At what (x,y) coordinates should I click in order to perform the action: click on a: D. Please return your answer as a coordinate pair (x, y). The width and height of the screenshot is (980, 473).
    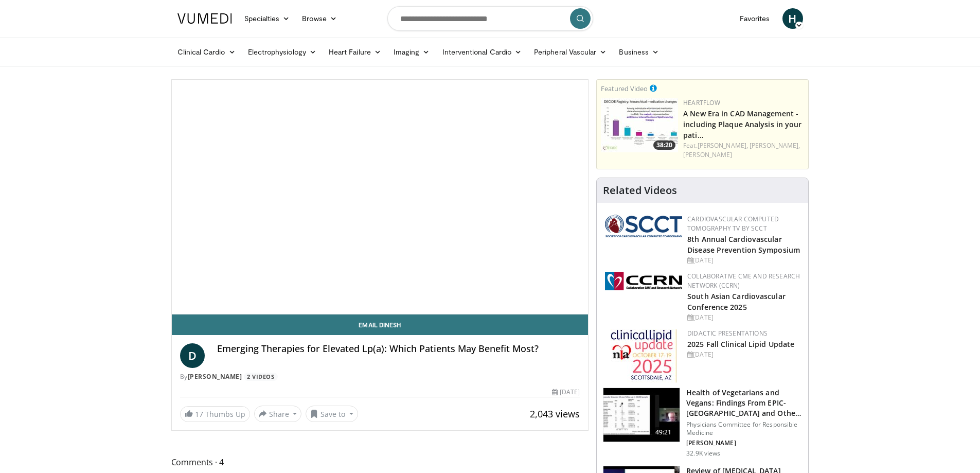
    Looking at the image, I should click on (192, 356).